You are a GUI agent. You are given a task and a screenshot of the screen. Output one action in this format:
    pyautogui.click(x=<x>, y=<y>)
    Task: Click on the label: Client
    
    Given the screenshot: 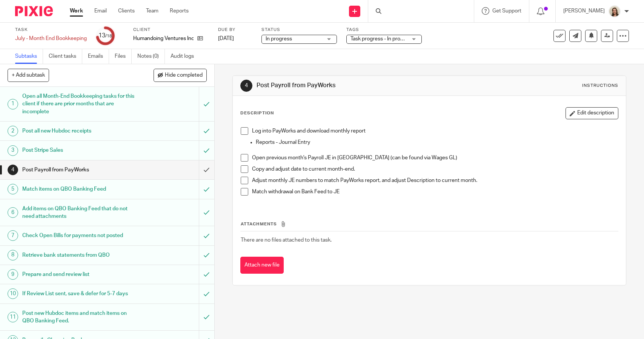 What is the action you would take?
    pyautogui.click(x=171, y=30)
    